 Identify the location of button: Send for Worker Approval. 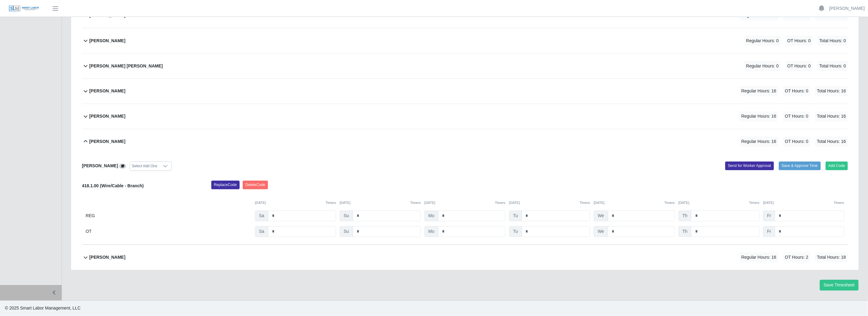
(750, 166).